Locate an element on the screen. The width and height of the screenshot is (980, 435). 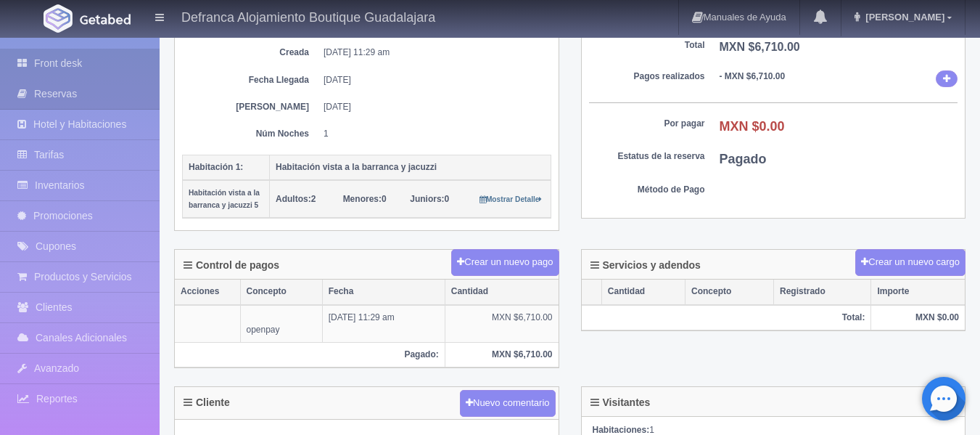
dt: Fecha Llegada is located at coordinates (251, 80).